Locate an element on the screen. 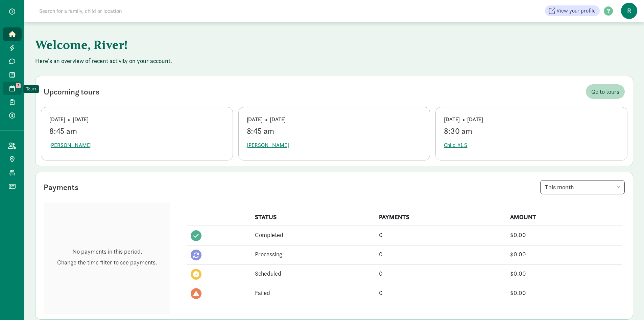 This screenshot has width=644, height=320. a: Go to tours is located at coordinates (604, 91).